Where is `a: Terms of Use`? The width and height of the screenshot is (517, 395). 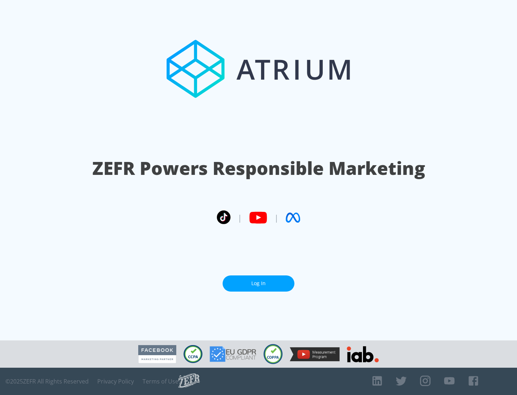 a: Terms of Use is located at coordinates (160, 381).